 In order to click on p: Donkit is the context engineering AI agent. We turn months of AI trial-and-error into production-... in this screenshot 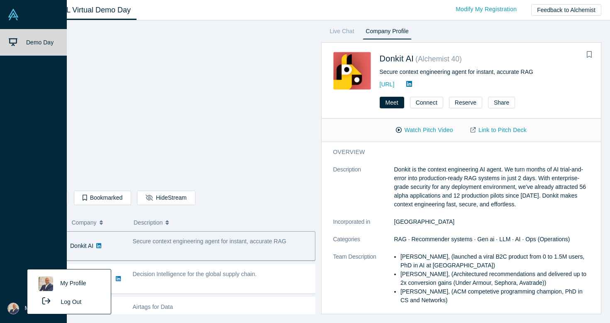, I will do `click(491, 187)`.